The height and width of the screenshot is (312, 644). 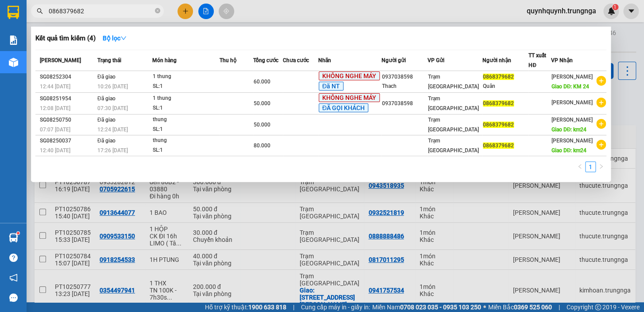 What do you see at coordinates (68, 140) in the screenshot?
I see `div: SG08250037` at bounding box center [68, 140].